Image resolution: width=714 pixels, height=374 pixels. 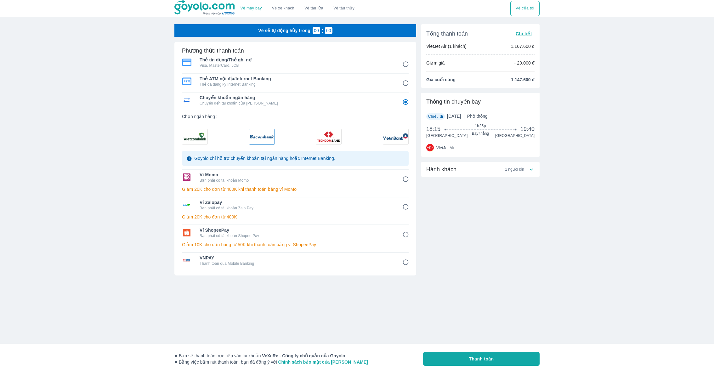 What do you see at coordinates (265, 158) in the screenshot?
I see `p: Goyolo chỉ hỗ trợ chuyển khoản tại ngân hàng hoặc Internet Banking.` at bounding box center [265, 158].